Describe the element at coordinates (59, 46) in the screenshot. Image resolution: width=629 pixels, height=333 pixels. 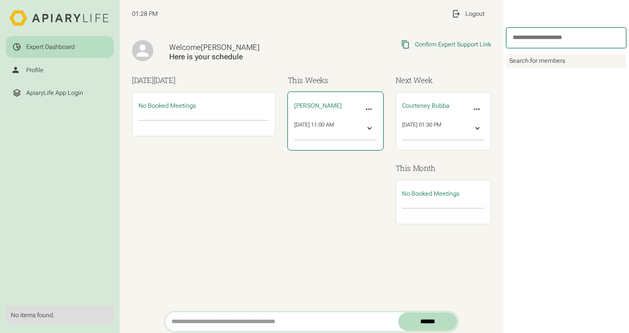
I see `a: Expert Dashboard` at that location.